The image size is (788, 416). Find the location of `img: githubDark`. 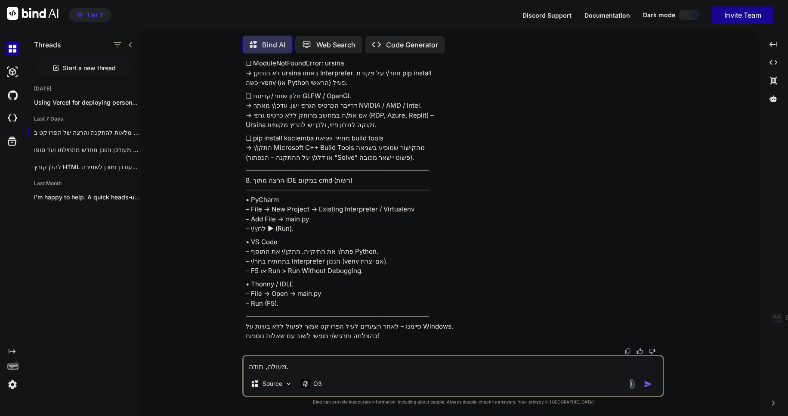

img: githubDark is located at coordinates (12, 95).